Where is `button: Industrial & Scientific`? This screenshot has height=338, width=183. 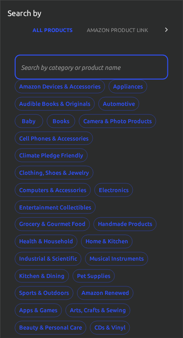
button: Industrial & Scientific is located at coordinates (48, 259).